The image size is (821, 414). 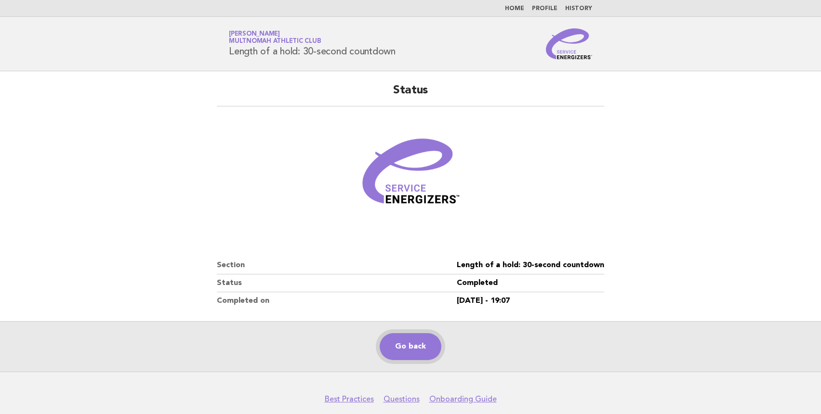 What do you see at coordinates (275, 41) in the screenshot?
I see `span: Multnomah Athletic Club` at bounding box center [275, 41].